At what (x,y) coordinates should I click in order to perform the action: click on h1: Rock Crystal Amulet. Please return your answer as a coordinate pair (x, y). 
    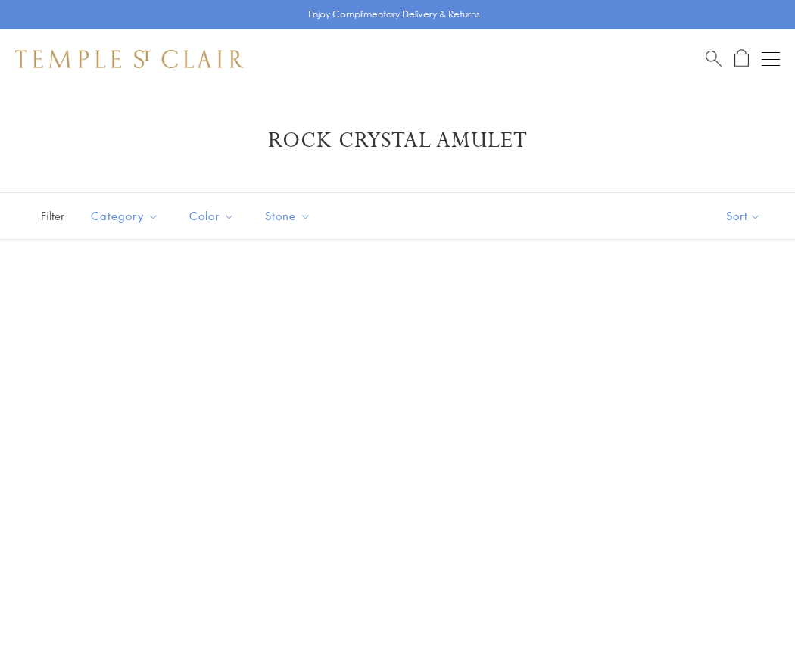
    Looking at the image, I should click on (398, 141).